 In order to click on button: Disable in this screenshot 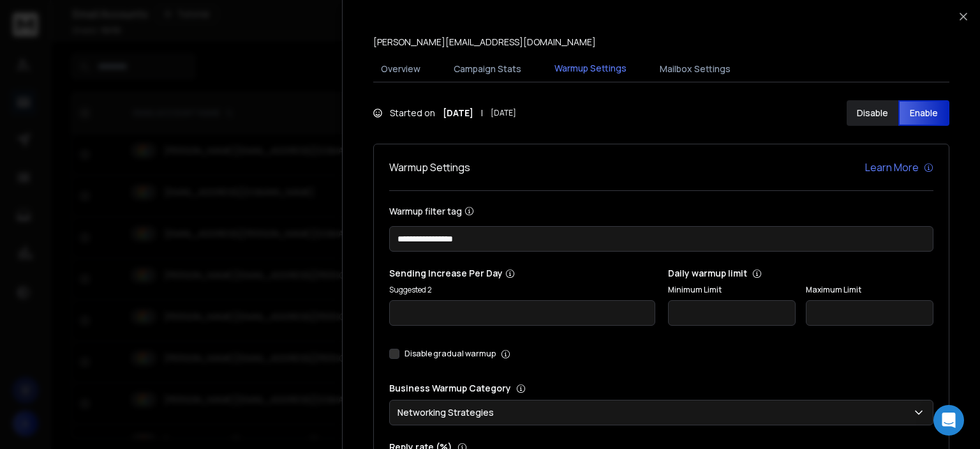, I will do `click(873, 113)`.